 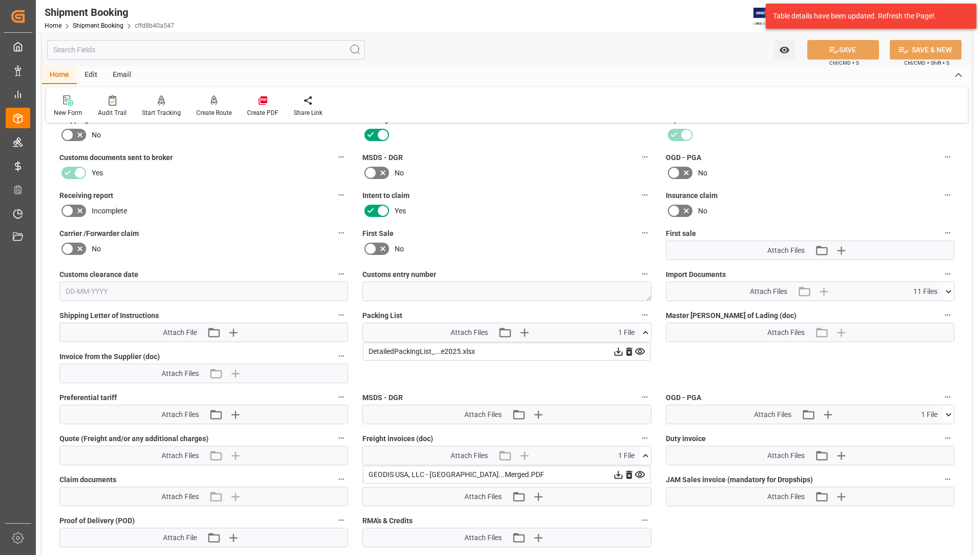 What do you see at coordinates (109, 211) in the screenshot?
I see `span: Incomplete` at bounding box center [109, 211].